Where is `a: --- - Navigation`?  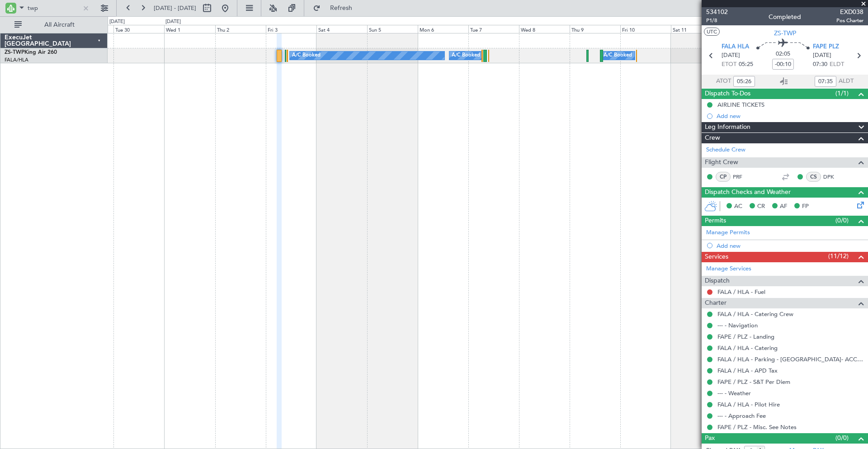
a: --- - Navigation is located at coordinates (737, 325).